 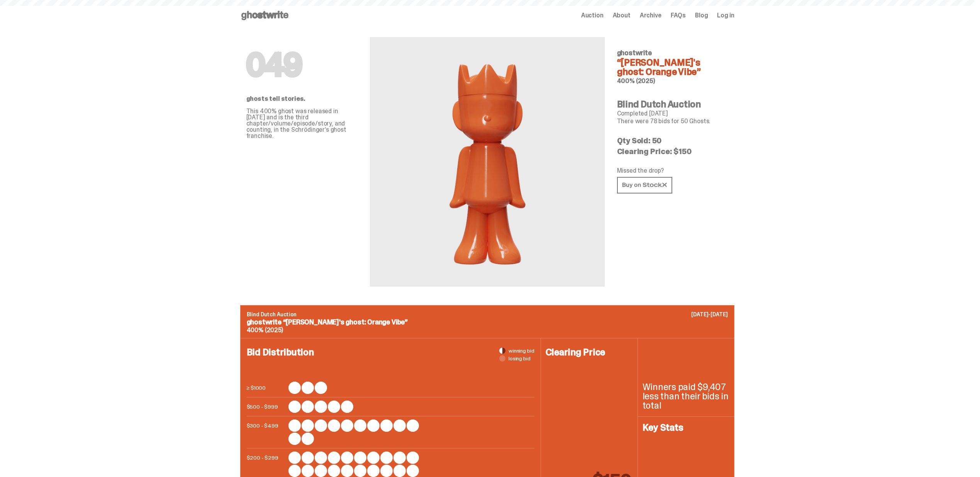 What do you see at coordinates (391, 364) in the screenshot?
I see `h4: Bid Distribution` at bounding box center [391, 364].